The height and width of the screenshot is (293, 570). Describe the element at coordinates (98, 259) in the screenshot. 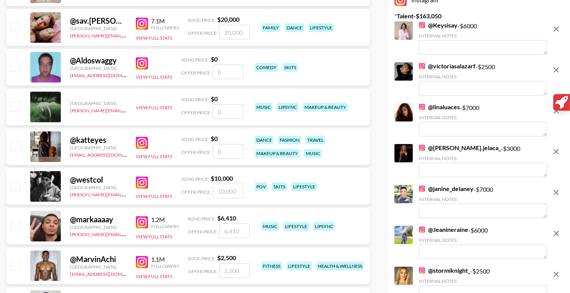

I see `div: @ MarvinAchi` at that location.